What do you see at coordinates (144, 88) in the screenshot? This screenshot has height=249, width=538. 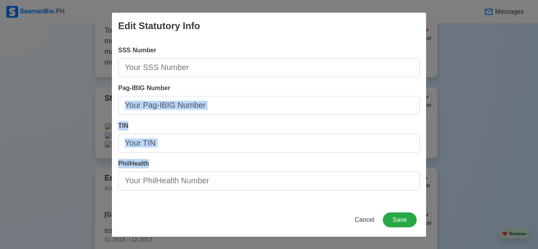 I see `span: Pag-IBIG Number` at bounding box center [144, 88].